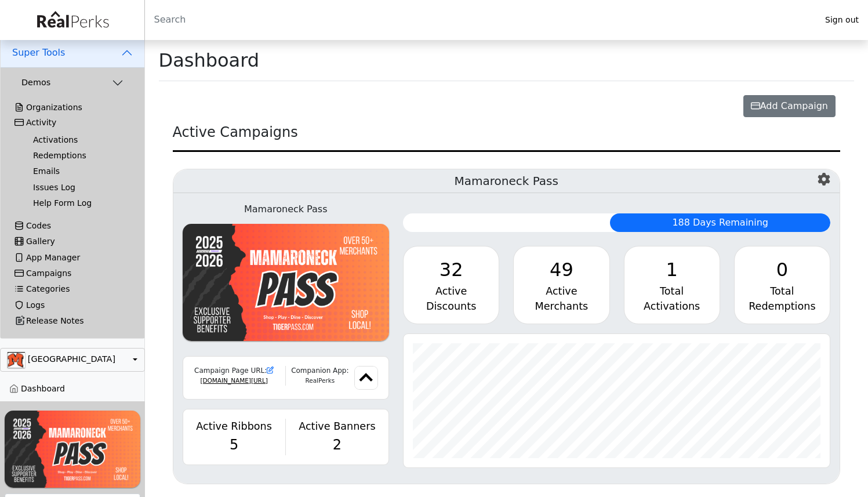 This screenshot has height=497, width=868. Describe the element at coordinates (235, 427) in the screenshot. I see `div: Active Ribbons` at that location.